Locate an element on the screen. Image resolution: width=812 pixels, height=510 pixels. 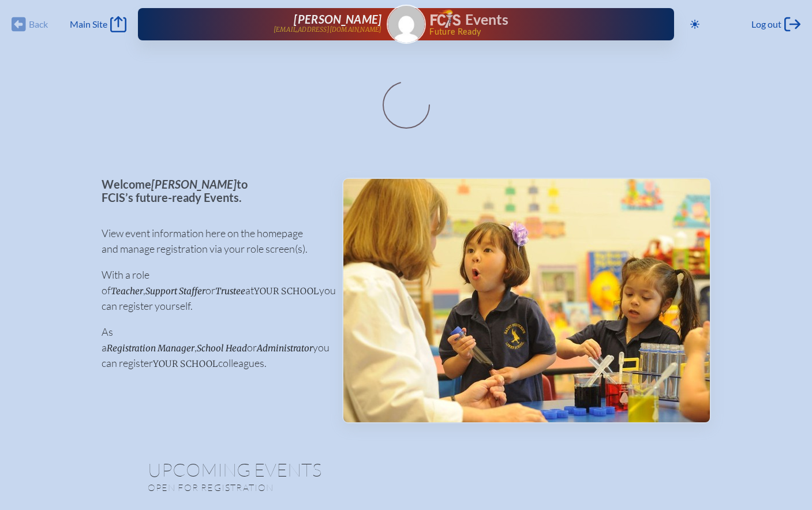
span: Log out is located at coordinates (766, 24).